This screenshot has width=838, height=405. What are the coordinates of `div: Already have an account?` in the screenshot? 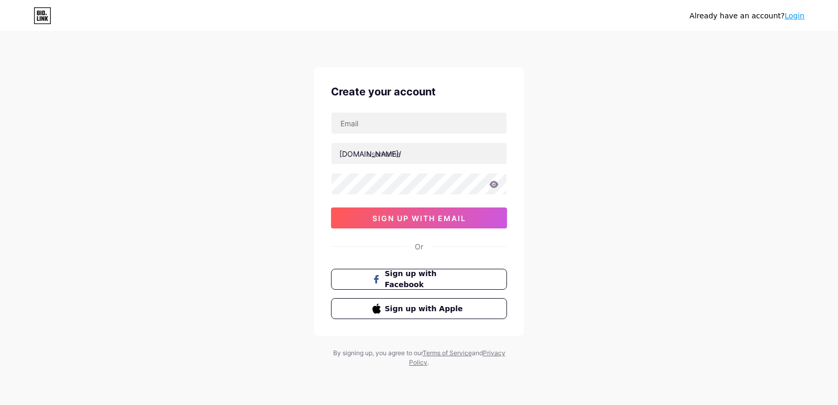 It's located at (747, 16).